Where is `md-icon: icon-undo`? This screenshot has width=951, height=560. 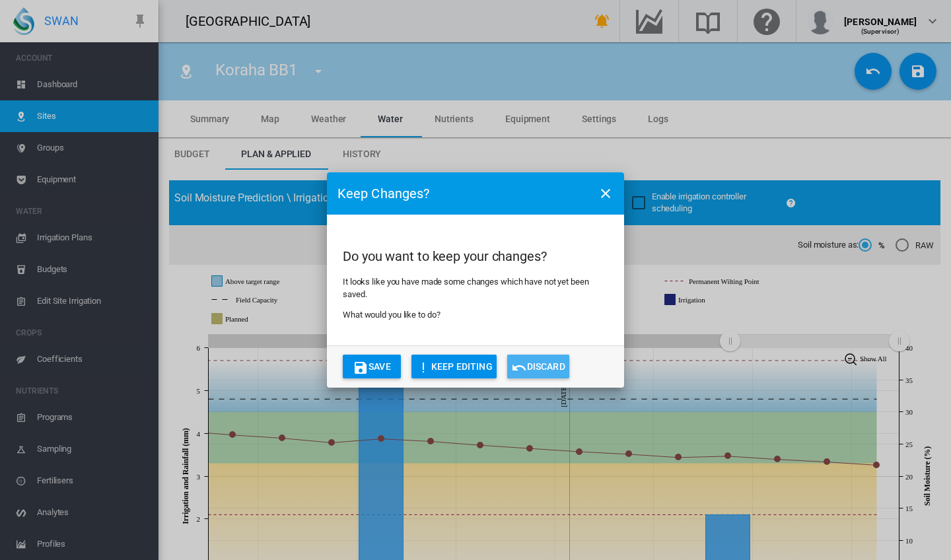
md-icon: icon-undo is located at coordinates (519, 368).